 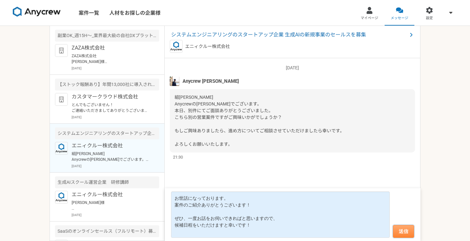 What do you see at coordinates (107, 133) in the screenshot?
I see `div: システムエンジニアリングのスタートアップ企業 生成AIの新規事業のセールスを募集` at bounding box center [107, 133].